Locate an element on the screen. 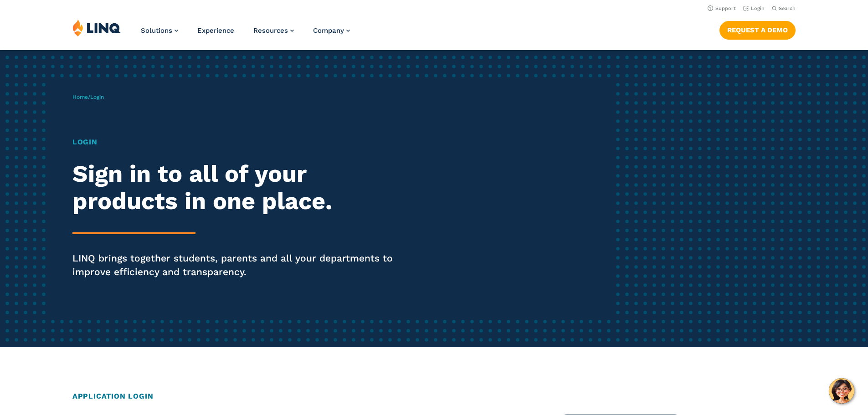  a: Request a Demo is located at coordinates (757, 30).